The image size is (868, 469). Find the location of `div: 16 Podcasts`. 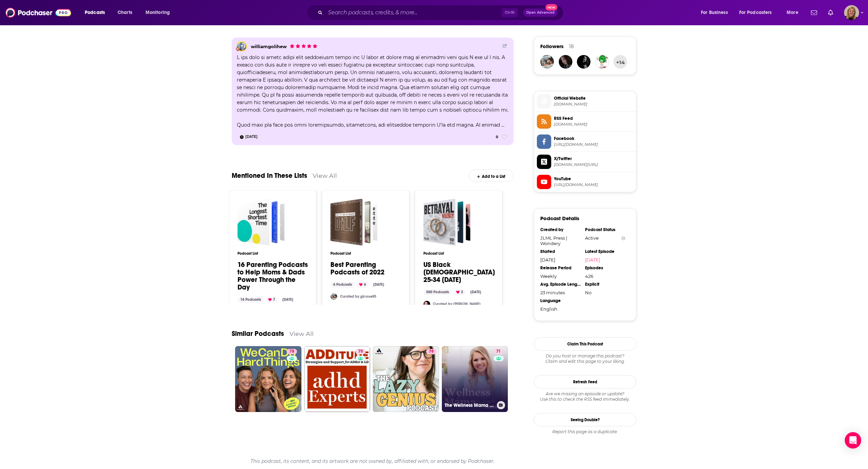

div: 16 Podcasts is located at coordinates (251, 300).